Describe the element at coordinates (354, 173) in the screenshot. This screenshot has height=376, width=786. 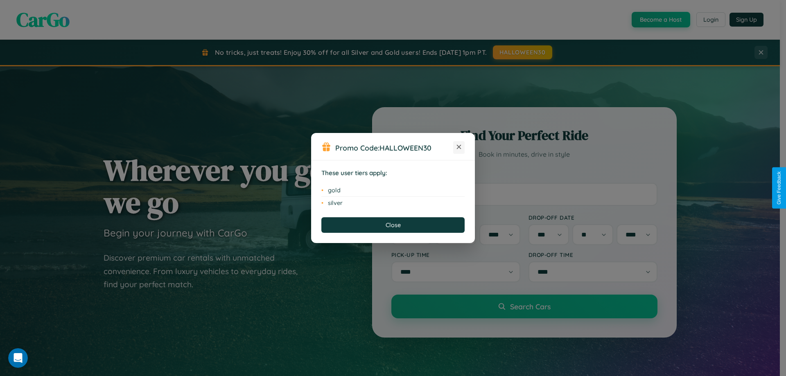
I see `strong: These user tiers apply:` at that location.